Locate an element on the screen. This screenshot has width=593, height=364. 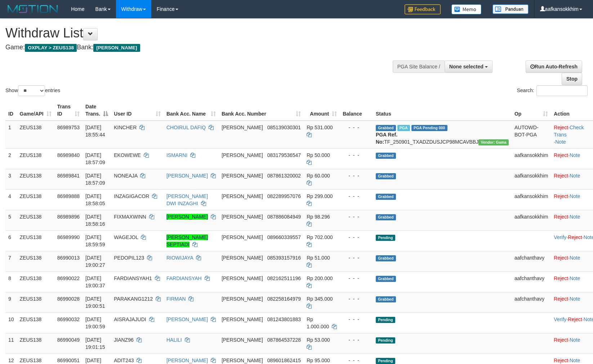
th: ID is located at coordinates (11, 110).